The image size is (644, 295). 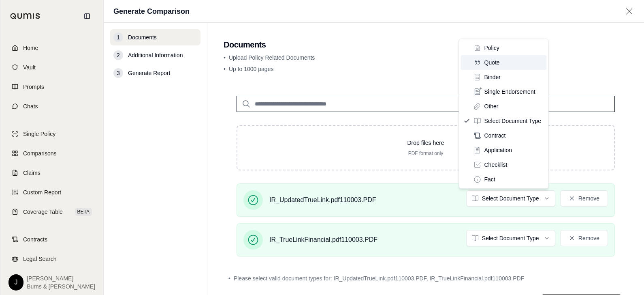 What do you see at coordinates (492, 106) in the screenshot?
I see `span: Other` at bounding box center [492, 106].